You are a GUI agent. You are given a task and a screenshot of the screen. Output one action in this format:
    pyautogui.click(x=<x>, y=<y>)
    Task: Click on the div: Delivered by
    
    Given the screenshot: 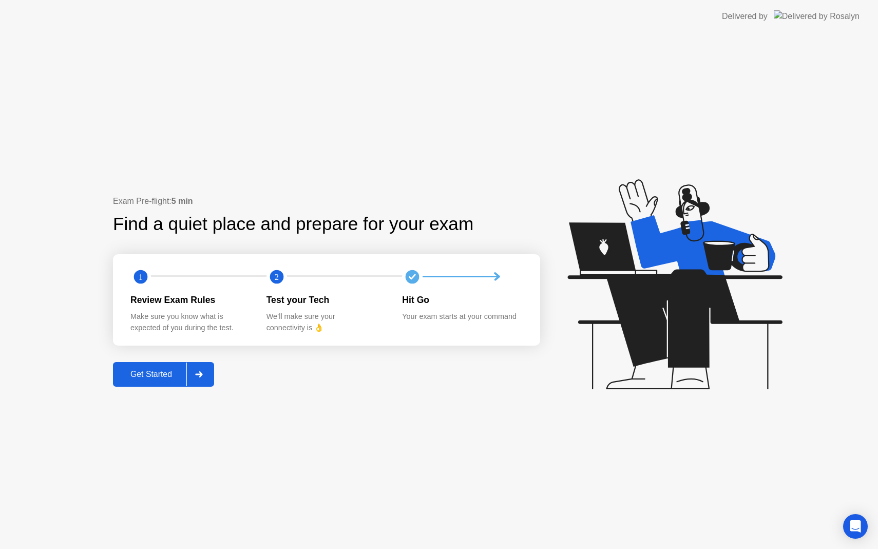 What is the action you would take?
    pyautogui.click(x=745, y=16)
    